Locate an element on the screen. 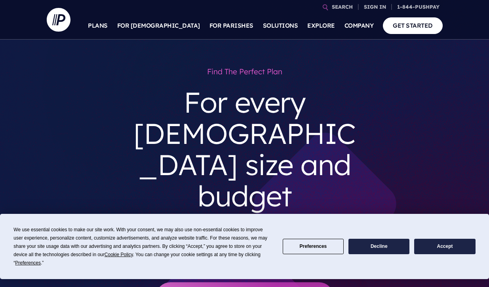 This screenshot has height=287, width=489. span: Cookie Policy is located at coordinates (119, 255).